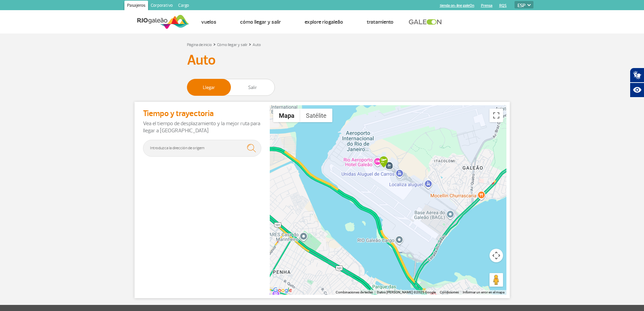  What do you see at coordinates (487, 5) in the screenshot?
I see `a: Prensa` at bounding box center [487, 5].